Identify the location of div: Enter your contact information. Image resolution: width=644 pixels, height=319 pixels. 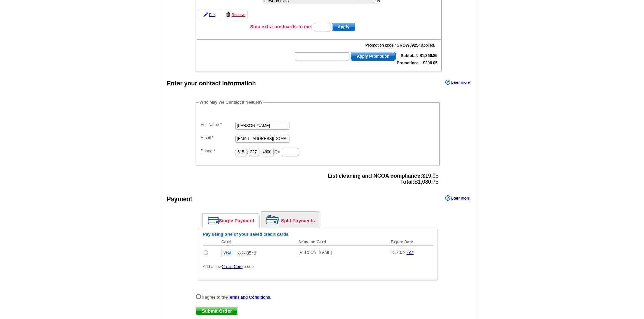
(211, 84).